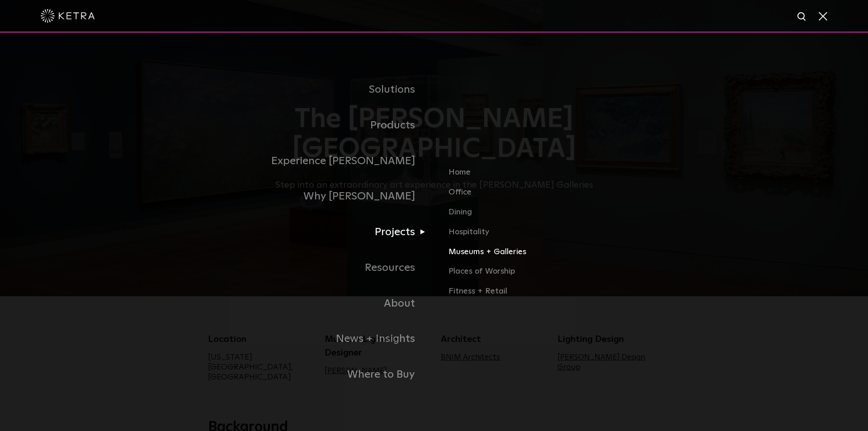  What do you see at coordinates (802, 17) in the screenshot?
I see `img: search icon` at bounding box center [802, 17].